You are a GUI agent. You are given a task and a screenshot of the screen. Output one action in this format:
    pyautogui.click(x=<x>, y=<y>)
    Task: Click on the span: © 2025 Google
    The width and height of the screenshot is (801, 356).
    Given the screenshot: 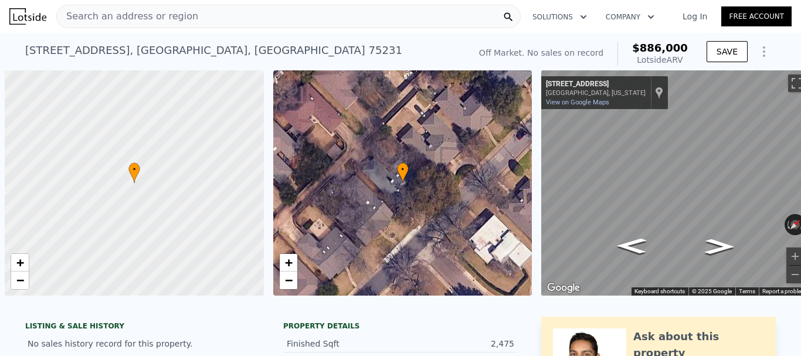 What is the action you would take?
    pyautogui.click(x=712, y=291)
    